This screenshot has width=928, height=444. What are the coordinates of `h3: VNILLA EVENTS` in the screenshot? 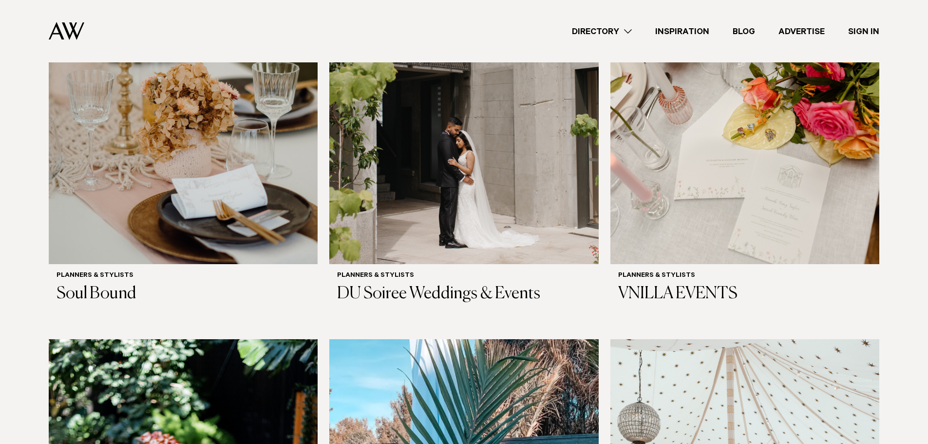 It's located at (745, 294).